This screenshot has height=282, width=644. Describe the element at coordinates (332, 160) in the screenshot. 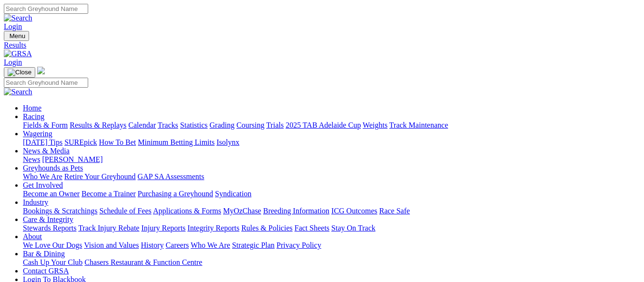

I see `div: News & Media` at that location.